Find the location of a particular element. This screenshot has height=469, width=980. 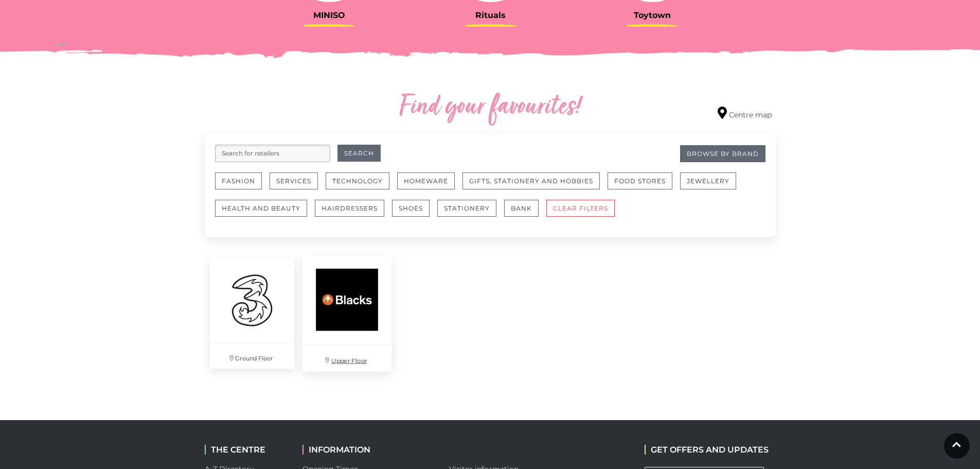

a: Hairdressers is located at coordinates (353, 213).